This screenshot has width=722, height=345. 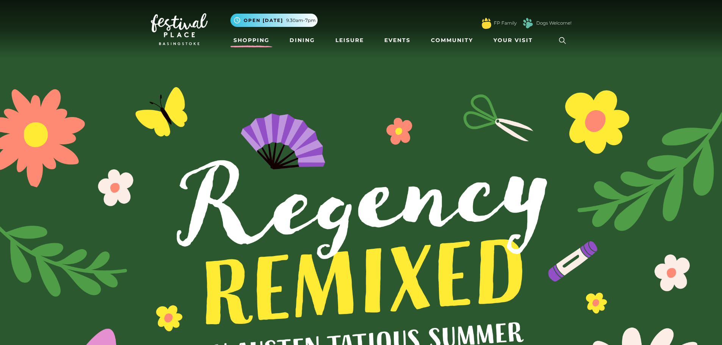 I want to click on a: FP Family, so click(x=505, y=23).